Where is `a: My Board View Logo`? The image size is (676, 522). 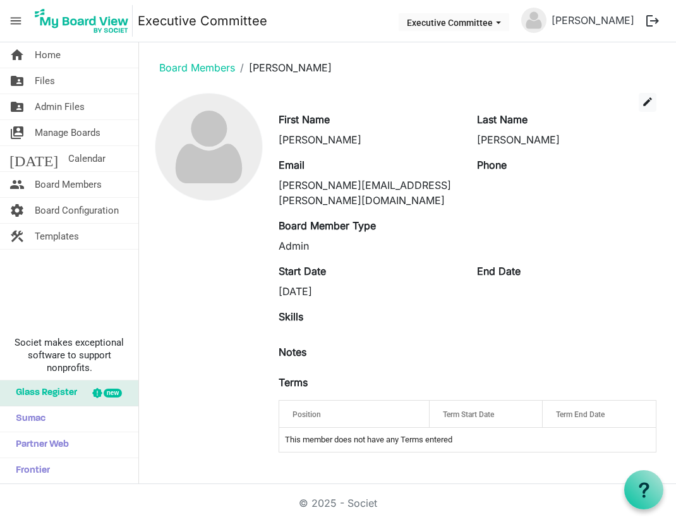 a: My Board View Logo is located at coordinates (84, 21).